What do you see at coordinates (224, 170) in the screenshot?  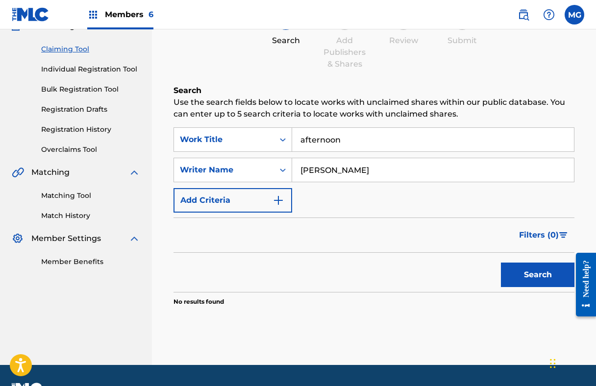 I see `div: Writer Name` at bounding box center [224, 170].